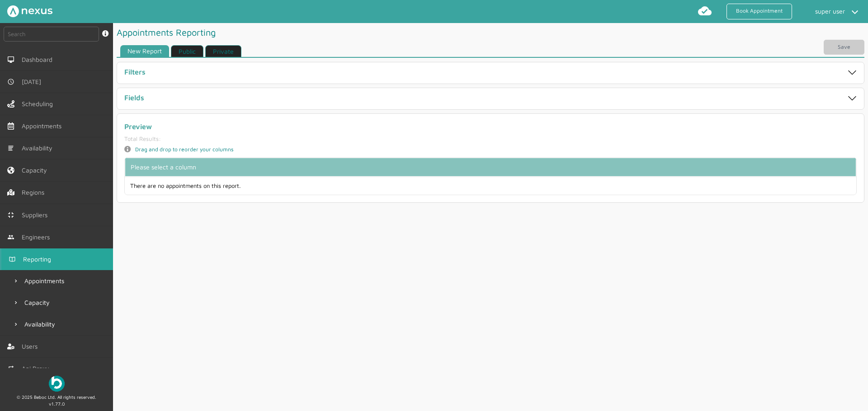  What do you see at coordinates (38, 237) in the screenshot?
I see `span: Engineers` at bounding box center [38, 237].